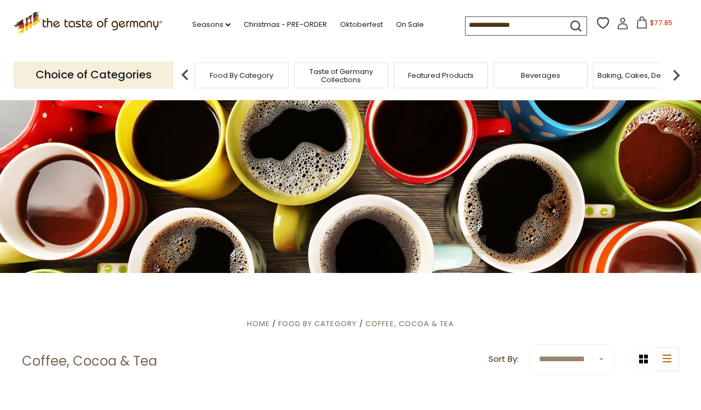 The image size is (701, 410). What do you see at coordinates (362, 25) in the screenshot?
I see `a: Oktoberfest` at bounding box center [362, 25].